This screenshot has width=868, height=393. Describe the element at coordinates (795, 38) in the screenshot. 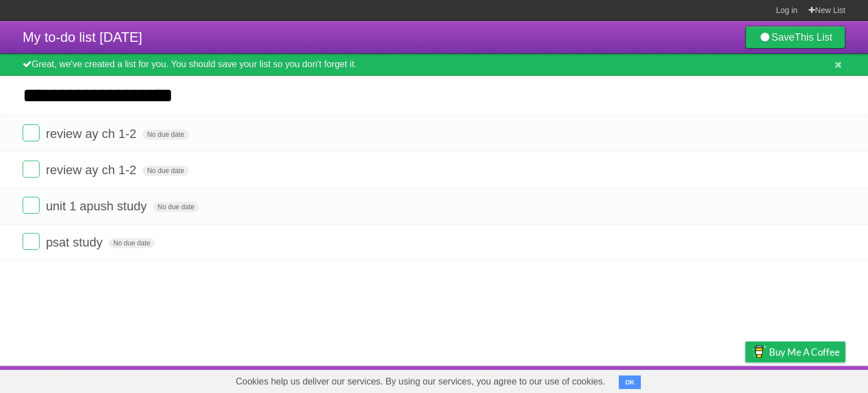

I see `a: SaveThis List` at that location.